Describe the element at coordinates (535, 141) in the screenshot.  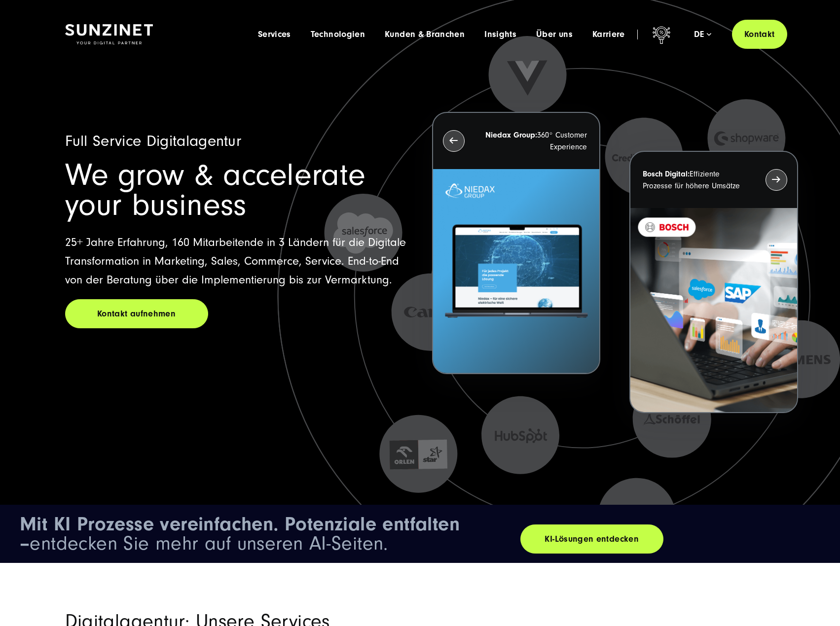
I see `p: 360° Customer Experience` at that location.